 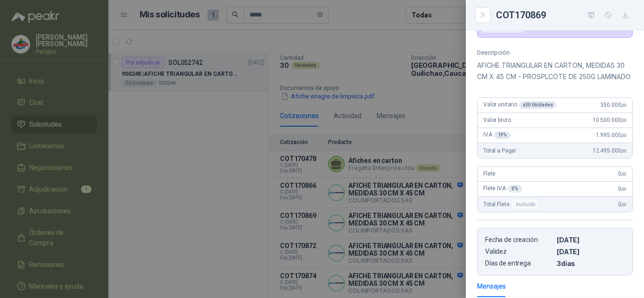 What do you see at coordinates (497, 120) in the screenshot?
I see `span: Valor bruto` at bounding box center [497, 120].